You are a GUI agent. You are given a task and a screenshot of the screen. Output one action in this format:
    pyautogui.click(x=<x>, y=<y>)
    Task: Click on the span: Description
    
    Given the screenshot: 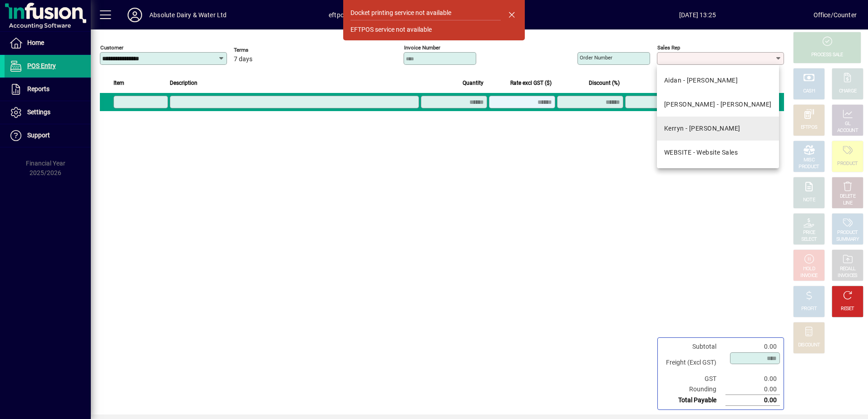 What is the action you would take?
    pyautogui.click(x=184, y=83)
    